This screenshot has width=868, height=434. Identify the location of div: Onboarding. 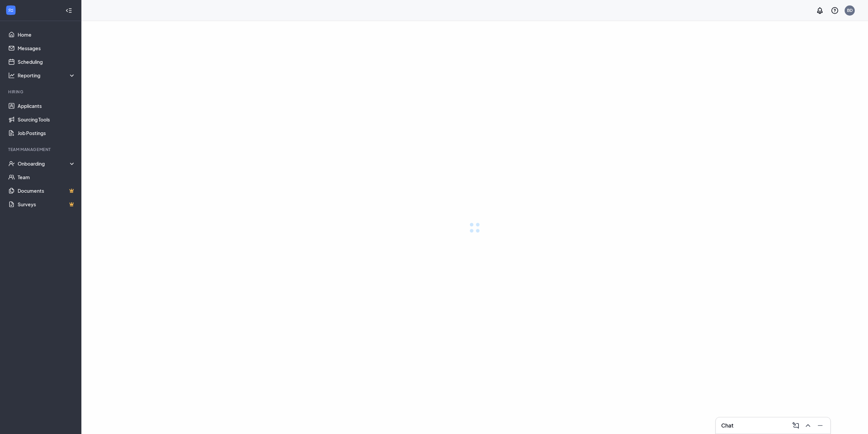
(47, 163).